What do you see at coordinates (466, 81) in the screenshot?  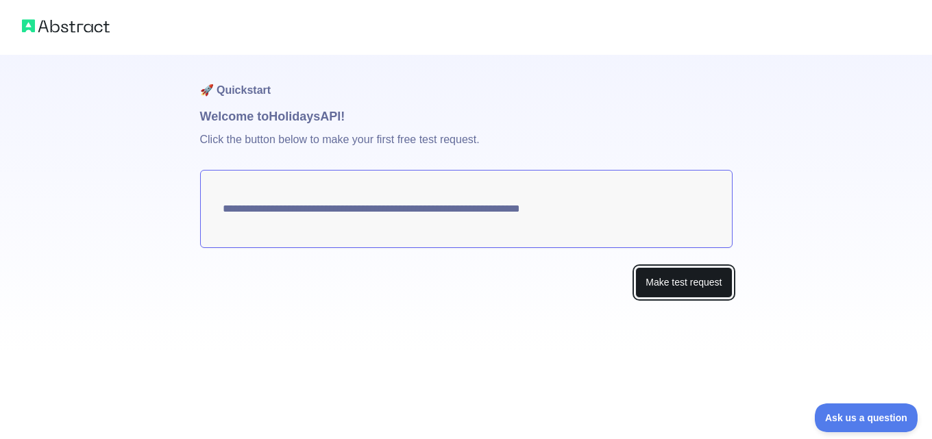 I see `h1: 🚀 Quickstart` at bounding box center [466, 81].